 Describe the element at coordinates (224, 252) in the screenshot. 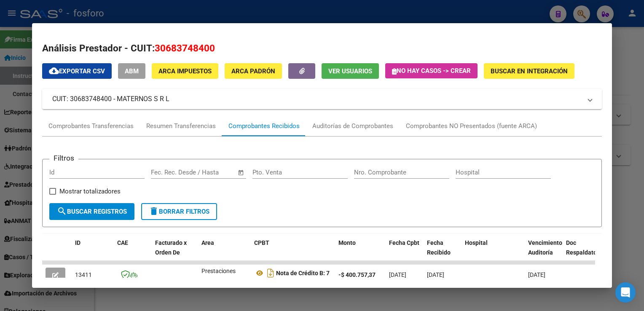

I see `datatable-header-cell: Area` at that location.